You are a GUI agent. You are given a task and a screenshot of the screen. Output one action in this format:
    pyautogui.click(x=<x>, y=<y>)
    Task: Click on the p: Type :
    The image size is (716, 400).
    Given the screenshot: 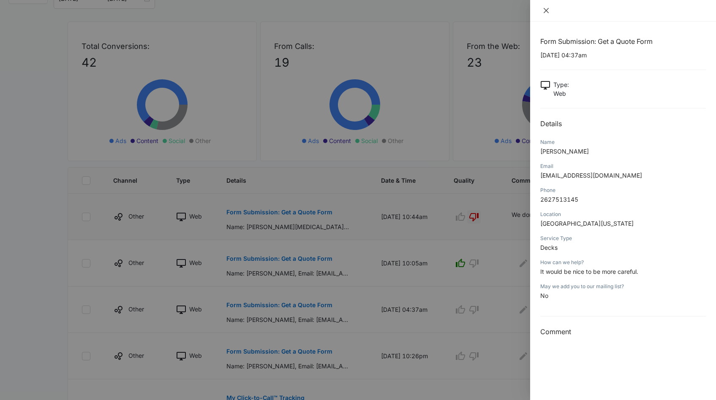 What is the action you would take?
    pyautogui.click(x=561, y=84)
    